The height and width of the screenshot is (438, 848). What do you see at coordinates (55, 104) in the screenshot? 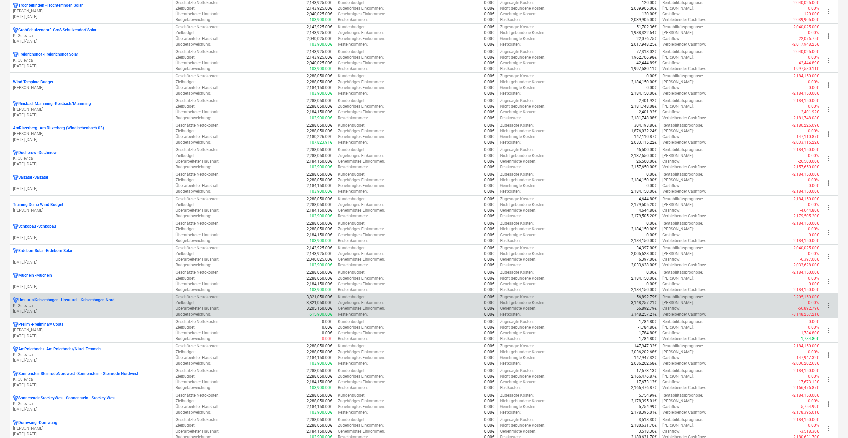
I see `p: ReisbachMamming - Reisbach/Mamming` at bounding box center [55, 104].